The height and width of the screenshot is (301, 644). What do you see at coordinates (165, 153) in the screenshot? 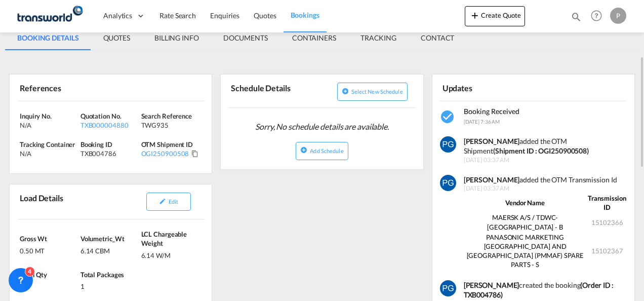
I see `div: OGI250900508` at bounding box center [165, 153].